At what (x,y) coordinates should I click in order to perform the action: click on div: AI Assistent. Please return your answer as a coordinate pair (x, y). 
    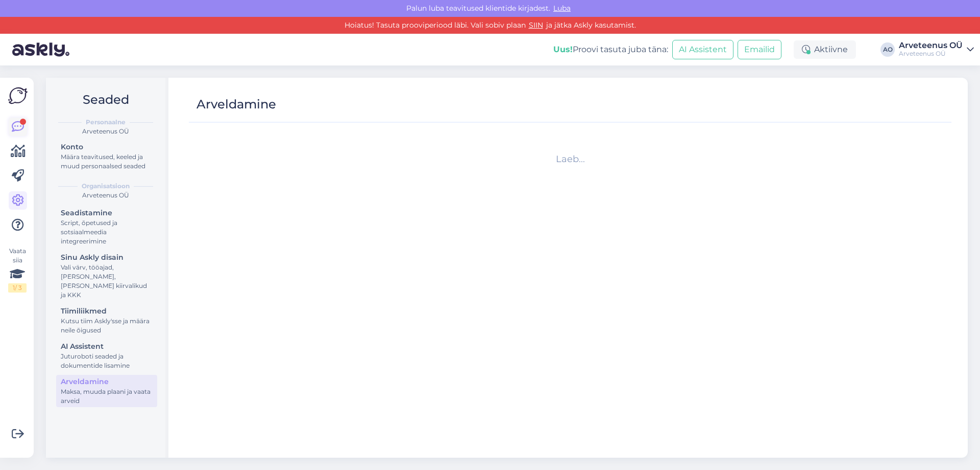
    Looking at the image, I should click on (107, 346).